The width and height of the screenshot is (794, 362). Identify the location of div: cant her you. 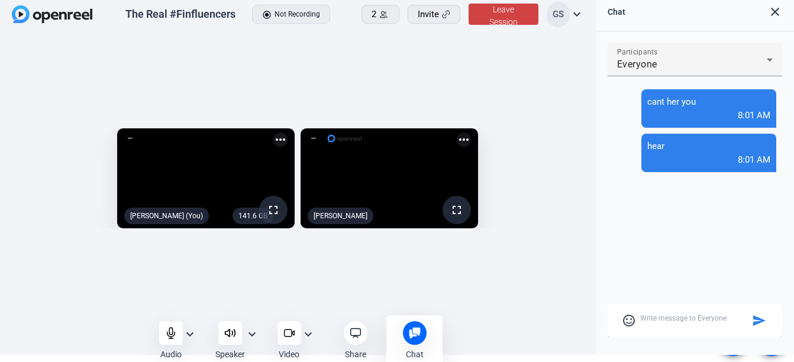
(709, 102).